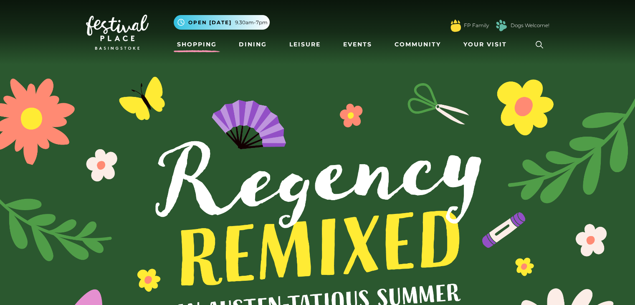  Describe the element at coordinates (357, 44) in the screenshot. I see `a: Events` at that location.